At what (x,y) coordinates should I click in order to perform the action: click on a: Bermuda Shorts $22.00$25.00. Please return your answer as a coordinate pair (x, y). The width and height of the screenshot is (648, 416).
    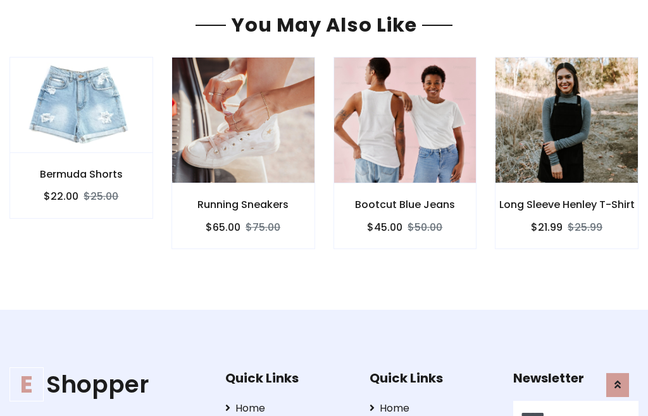
    Looking at the image, I should click on (81, 137).